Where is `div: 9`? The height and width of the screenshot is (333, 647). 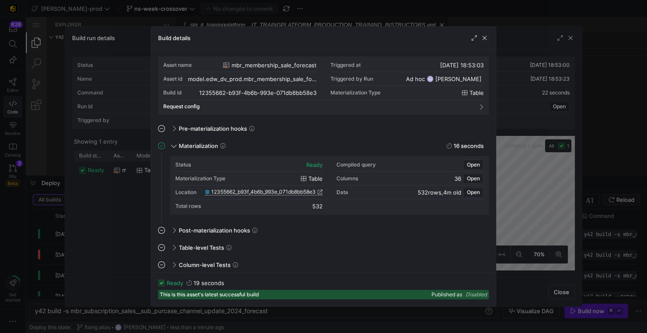
div: 9 is located at coordinates (163, 97).